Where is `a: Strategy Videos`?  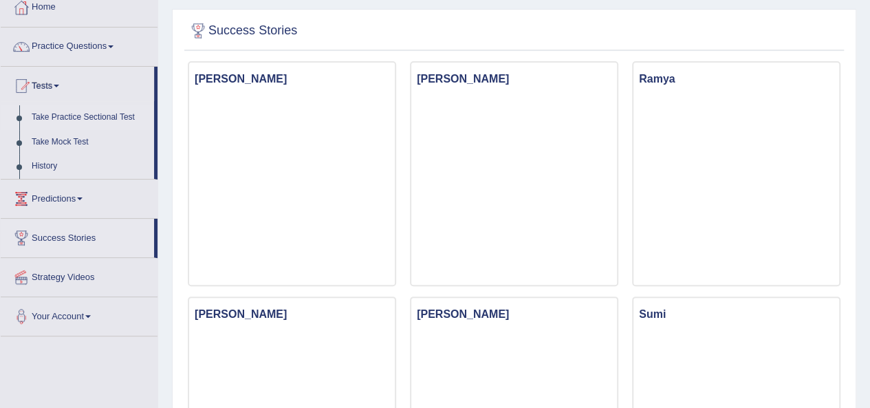 a: Strategy Videos is located at coordinates (79, 275).